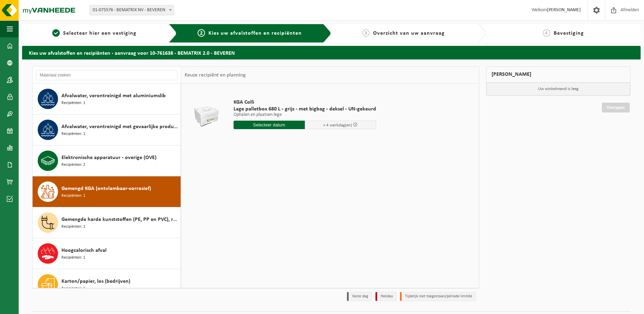  I want to click on li: Tijdelijk niet toegestaan/période limitée, so click(438, 296).